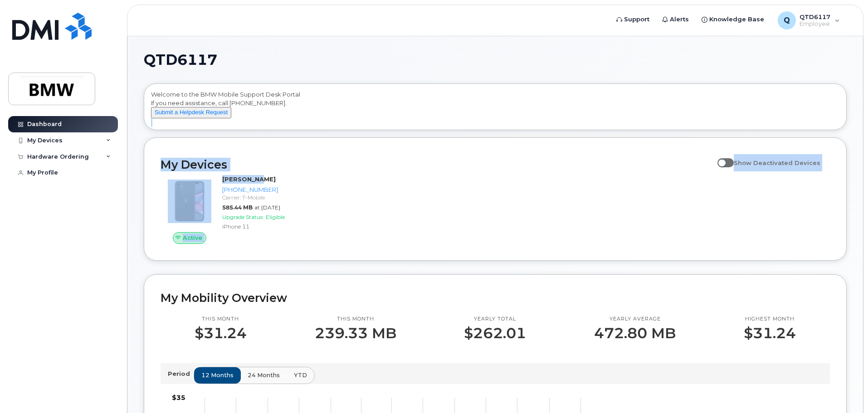 The image size is (868, 413). What do you see at coordinates (243, 217) in the screenshot?
I see `span: Upgrade Status:` at bounding box center [243, 217].